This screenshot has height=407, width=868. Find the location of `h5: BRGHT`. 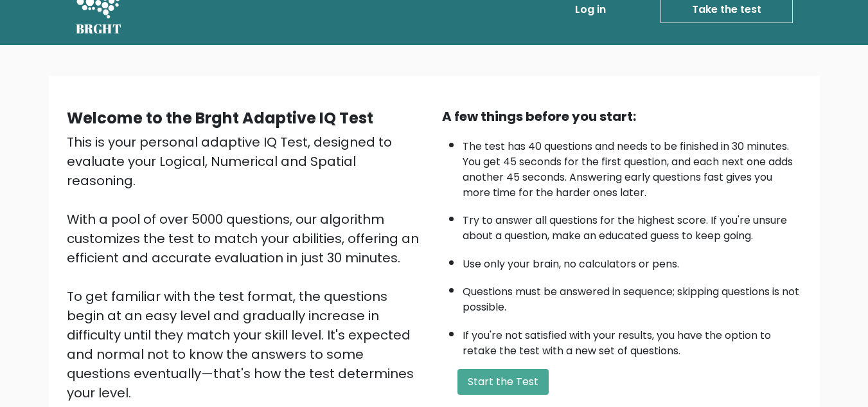

h5: BRGHT is located at coordinates (99, 29).